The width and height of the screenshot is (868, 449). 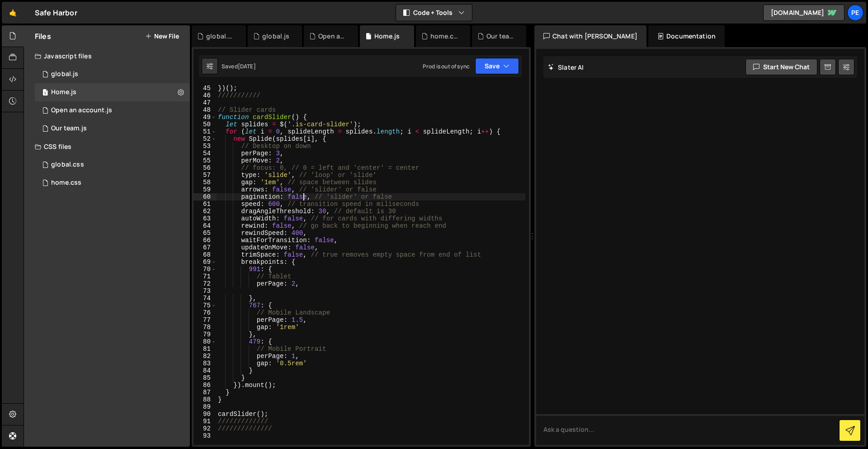 What do you see at coordinates (112, 183) in the screenshot?
I see `div: 16385/45146.css` at bounding box center [112, 183].